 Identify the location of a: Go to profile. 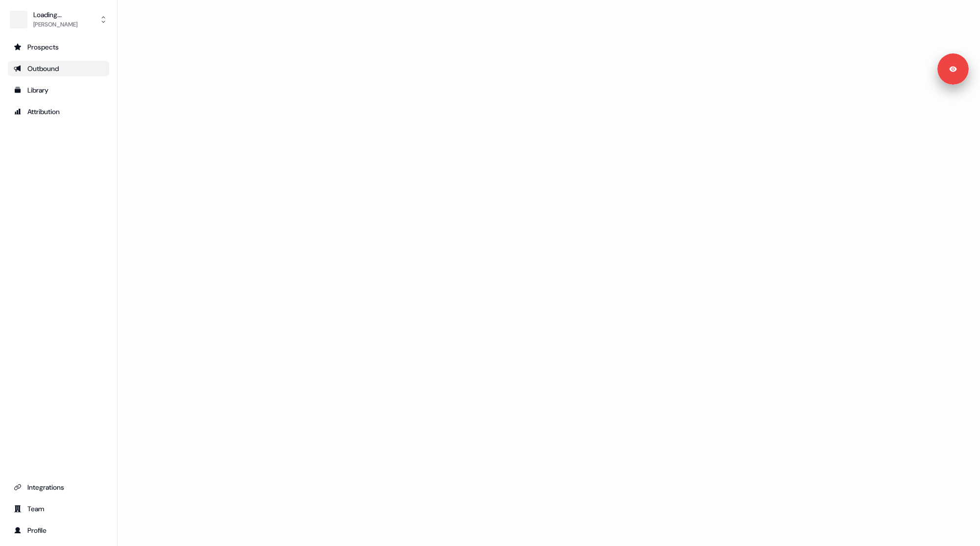
(58, 531).